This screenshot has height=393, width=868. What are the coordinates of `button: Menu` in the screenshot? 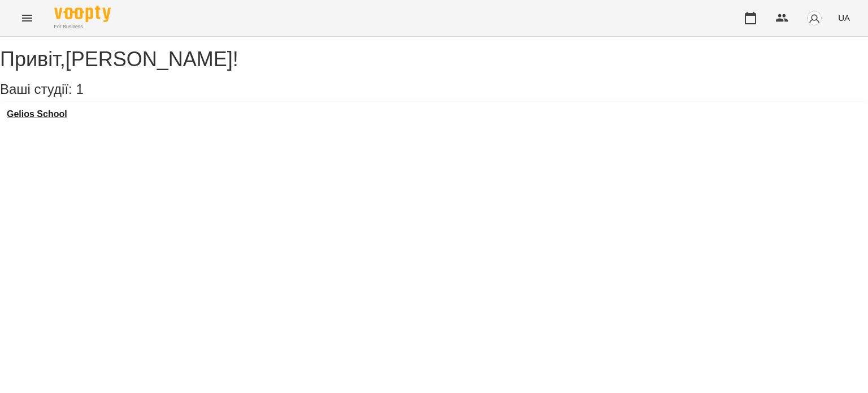 It's located at (27, 18).